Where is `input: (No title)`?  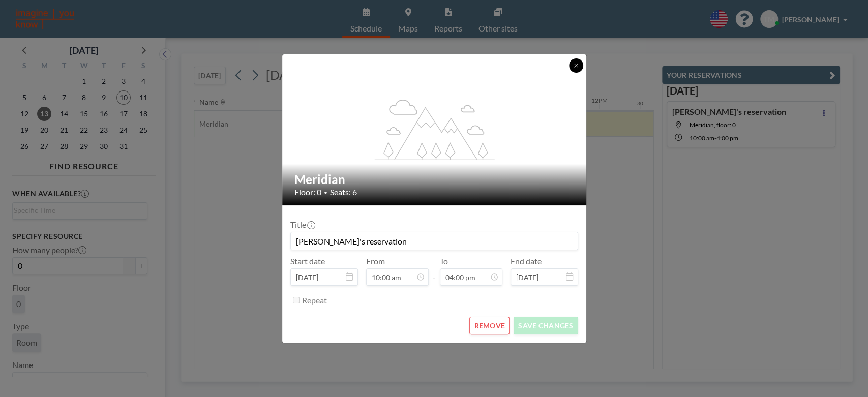 input: (No title) is located at coordinates (434, 241).